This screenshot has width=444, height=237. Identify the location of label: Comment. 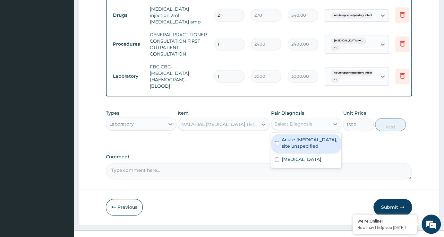
(259, 157).